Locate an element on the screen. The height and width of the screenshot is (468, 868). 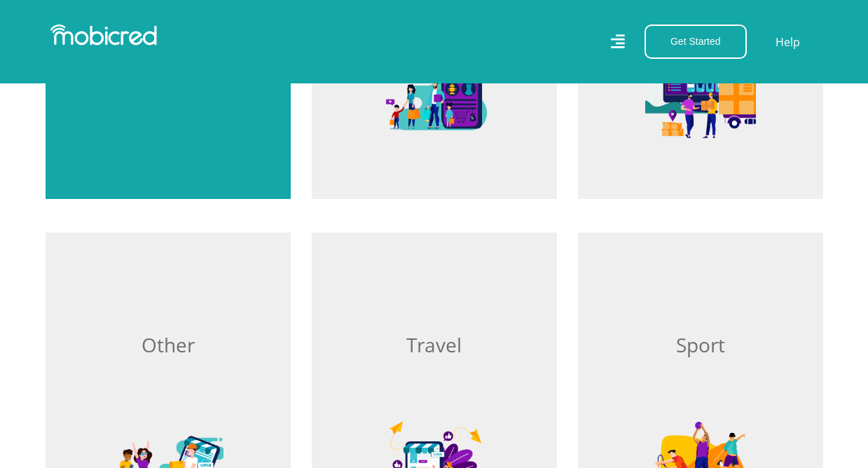
a: Help is located at coordinates (787, 42).